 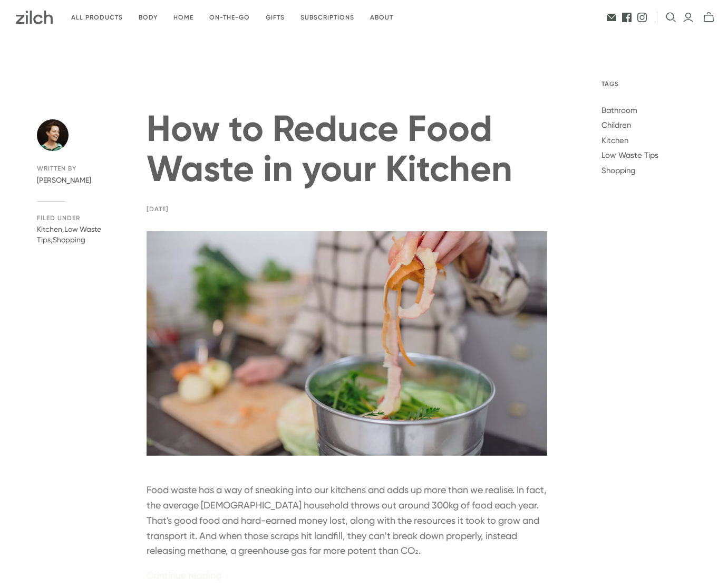 I want to click on a: Subscriptions, so click(x=327, y=18).